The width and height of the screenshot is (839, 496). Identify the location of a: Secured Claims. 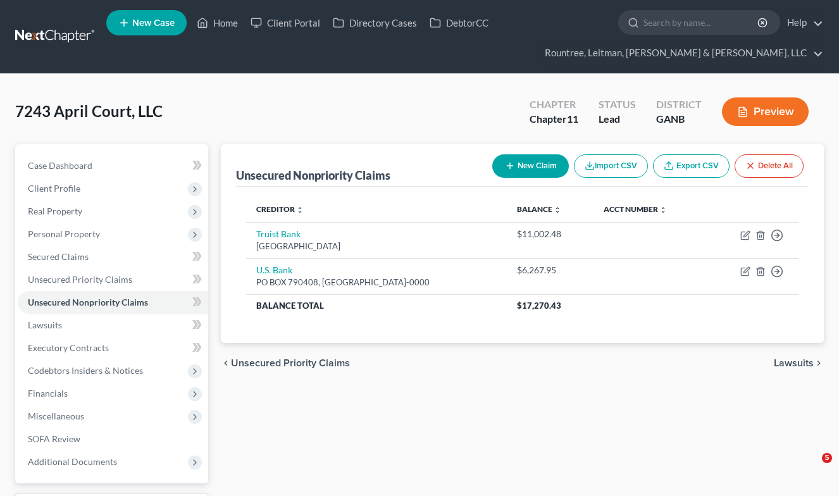
(113, 257).